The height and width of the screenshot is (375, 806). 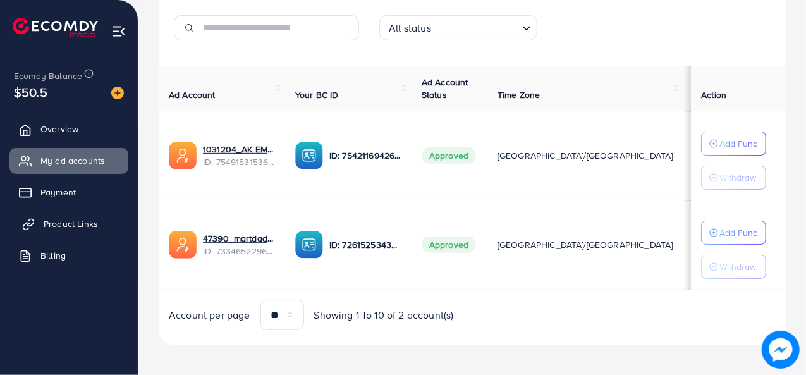 I want to click on div: Search for option, so click(x=458, y=28).